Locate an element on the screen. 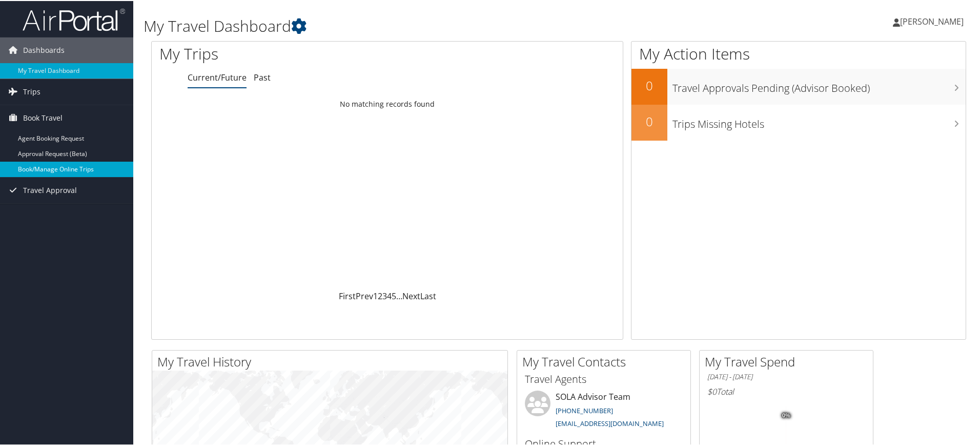 This screenshot has width=980, height=445. li: SOLA Advisor Team is located at coordinates (604, 410).